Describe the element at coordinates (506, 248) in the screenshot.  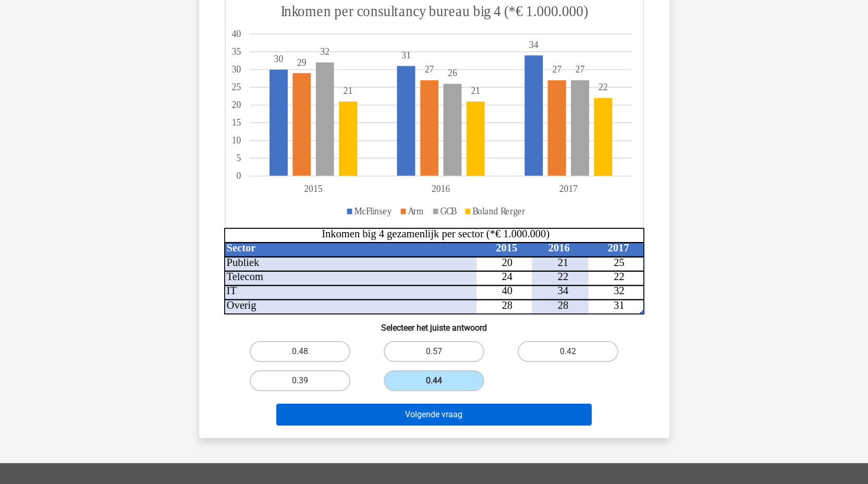
I see `tspan: 2015` at that location.